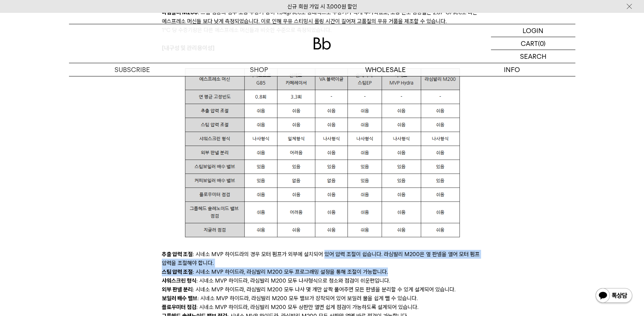  Describe the element at coordinates (259, 69) in the screenshot. I see `a: SHOP` at that location.